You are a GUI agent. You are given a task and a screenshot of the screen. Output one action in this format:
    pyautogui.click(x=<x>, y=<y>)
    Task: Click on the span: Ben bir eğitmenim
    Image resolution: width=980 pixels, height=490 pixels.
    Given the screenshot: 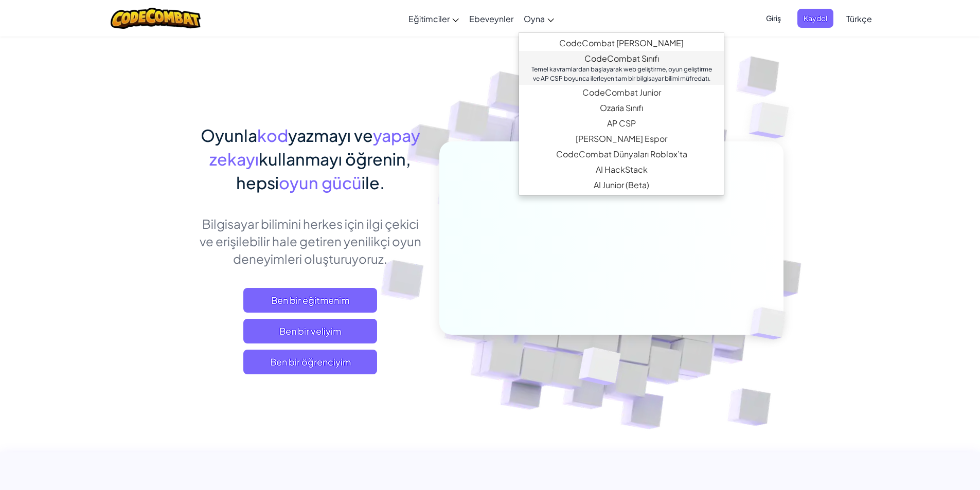 What is the action you would take?
    pyautogui.click(x=310, y=300)
    